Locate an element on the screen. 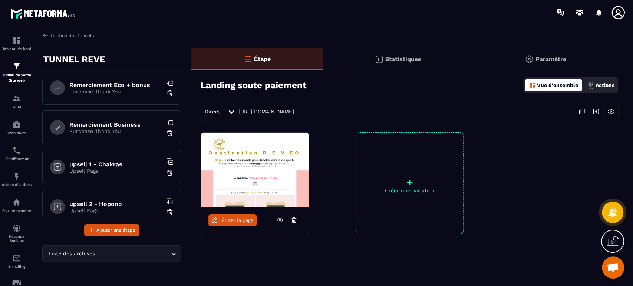  img: actions.d6e523a2.png is located at coordinates (591, 85).